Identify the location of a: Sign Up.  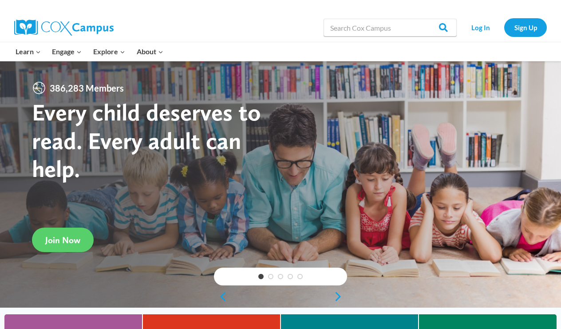
(526, 27).